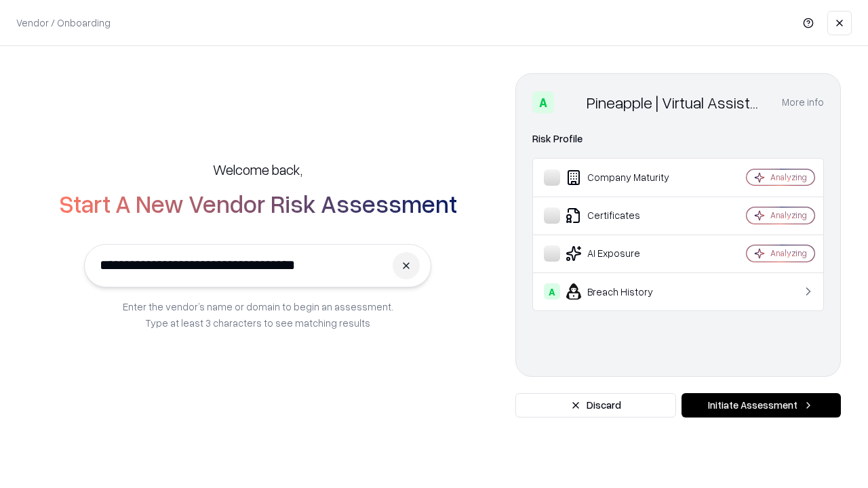 The height and width of the screenshot is (488, 868). What do you see at coordinates (63, 22) in the screenshot?
I see `p: Vendor / Onboarding` at bounding box center [63, 22].